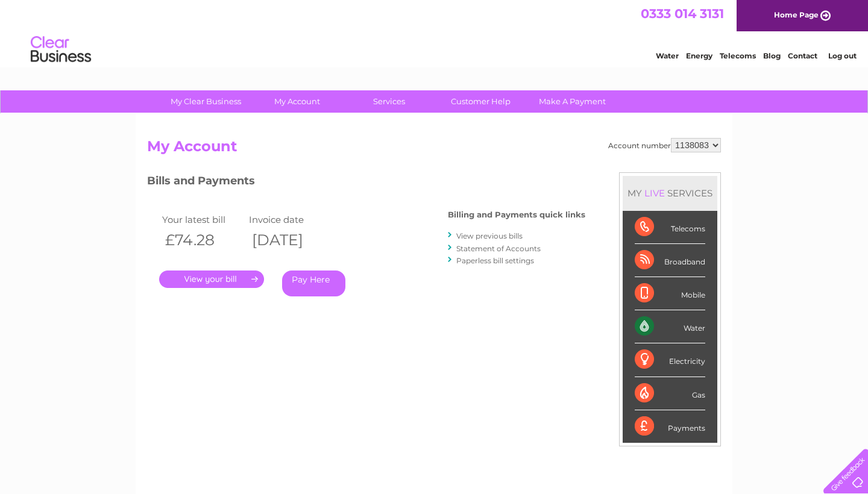 This screenshot has width=868, height=494. I want to click on a: Log out, so click(843, 55).